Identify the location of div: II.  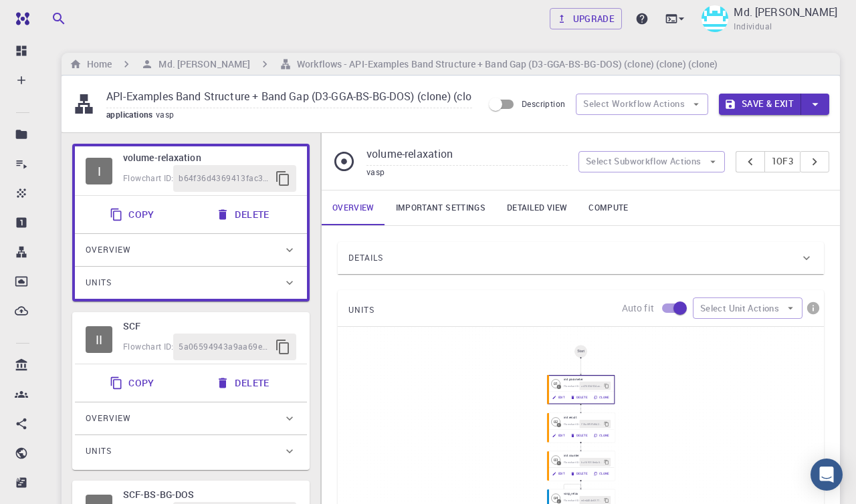
(99, 339).